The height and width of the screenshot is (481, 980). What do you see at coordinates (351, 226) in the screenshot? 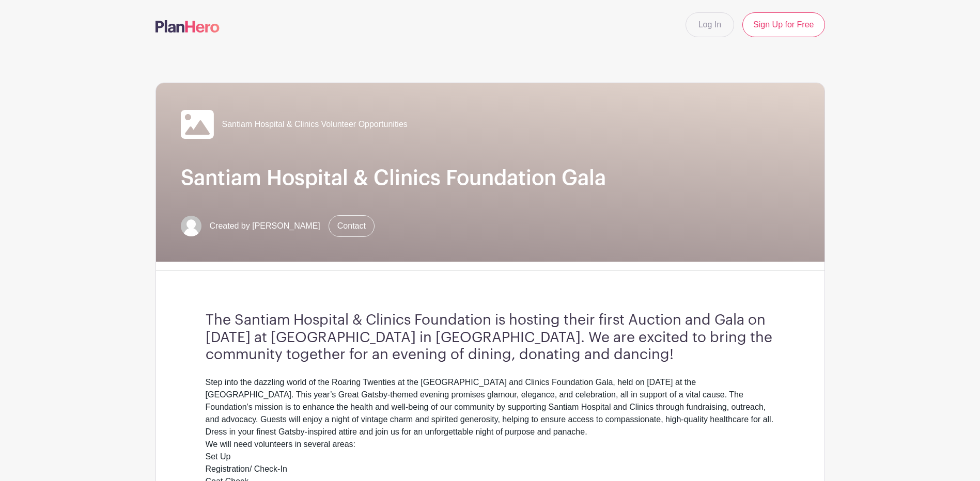
I see `a: Contact` at bounding box center [351, 226].